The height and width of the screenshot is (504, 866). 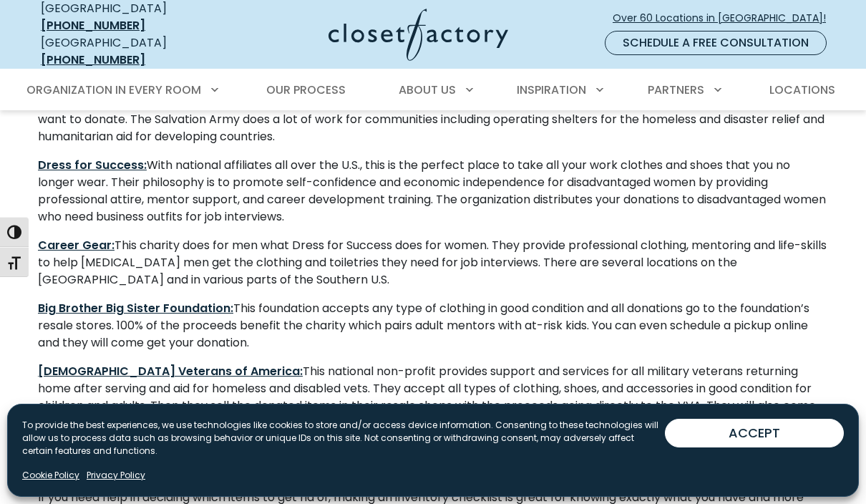 What do you see at coordinates (755, 433) in the screenshot?
I see `button: ACCEPT` at bounding box center [755, 433].